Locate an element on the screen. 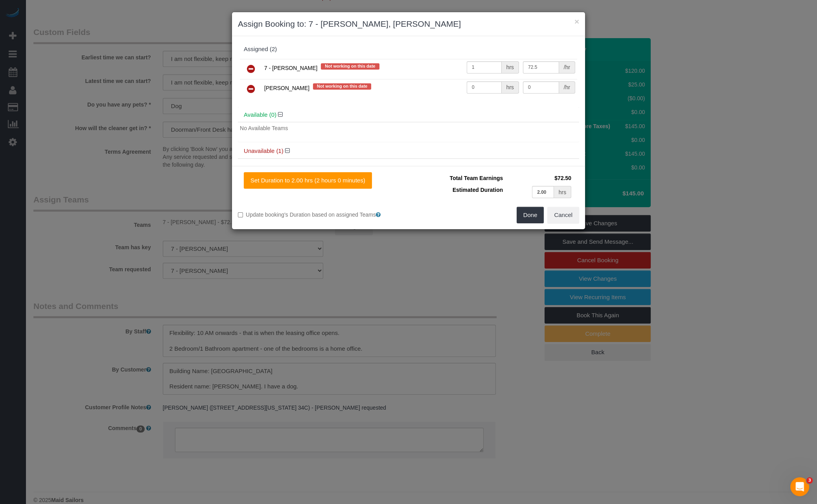  td: Total Team Earnings is located at coordinates (459, 178).